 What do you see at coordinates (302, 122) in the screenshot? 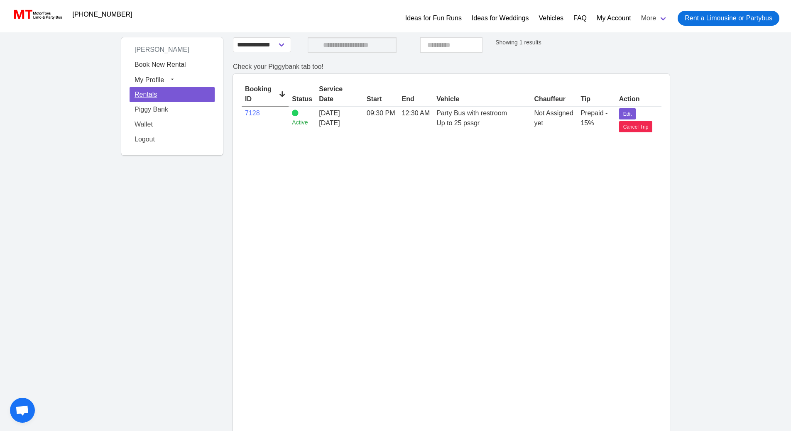
I see `small: Active` at bounding box center [302, 122].